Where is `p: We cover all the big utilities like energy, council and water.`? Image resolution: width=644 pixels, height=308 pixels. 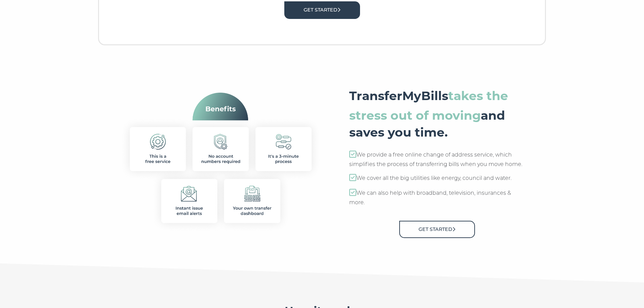 p: We cover all the big utilities like energy, council and water. is located at coordinates (437, 178).